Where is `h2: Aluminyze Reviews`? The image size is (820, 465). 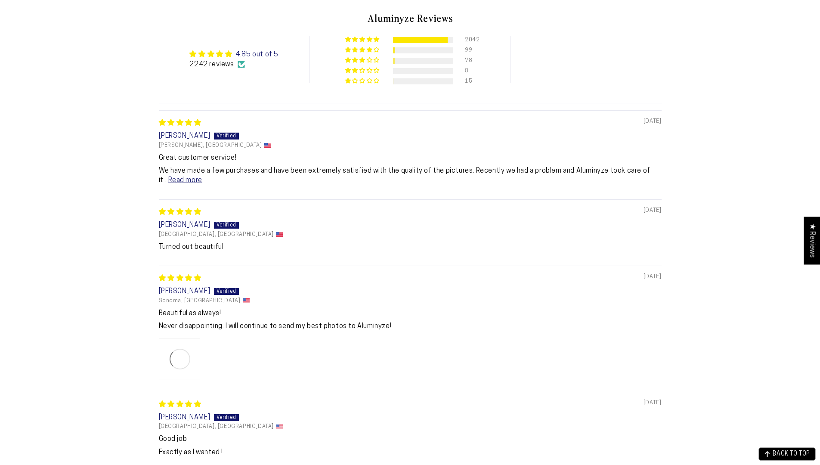
h2: Aluminyze Reviews is located at coordinates (410, 18).